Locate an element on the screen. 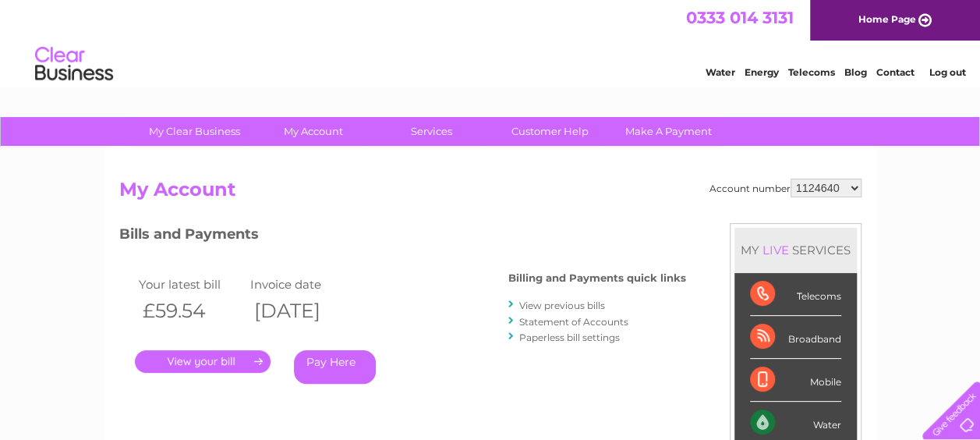  a: Log out is located at coordinates (947, 72).